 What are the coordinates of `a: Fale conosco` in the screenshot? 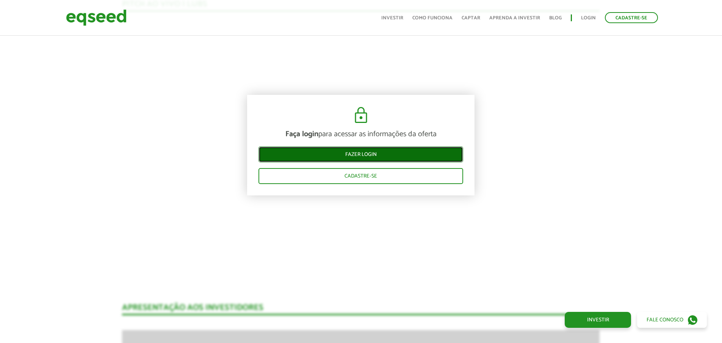 It's located at (672, 320).